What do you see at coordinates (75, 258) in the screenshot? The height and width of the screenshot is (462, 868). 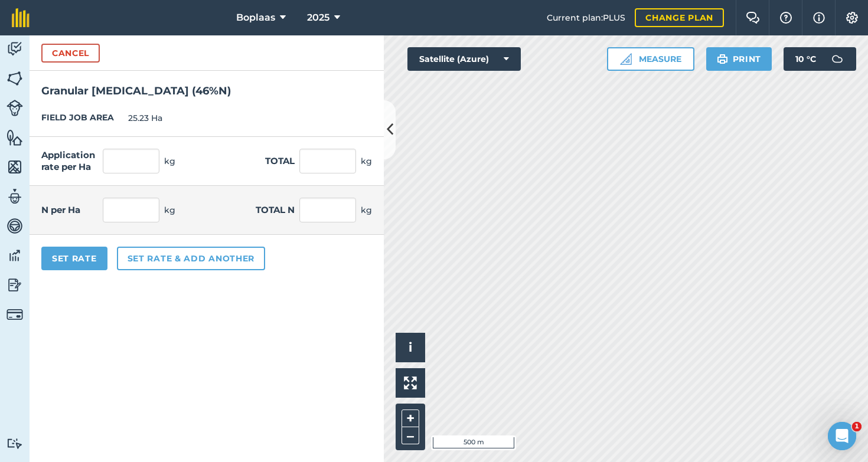 I see `button: Set Rate` at bounding box center [75, 258].